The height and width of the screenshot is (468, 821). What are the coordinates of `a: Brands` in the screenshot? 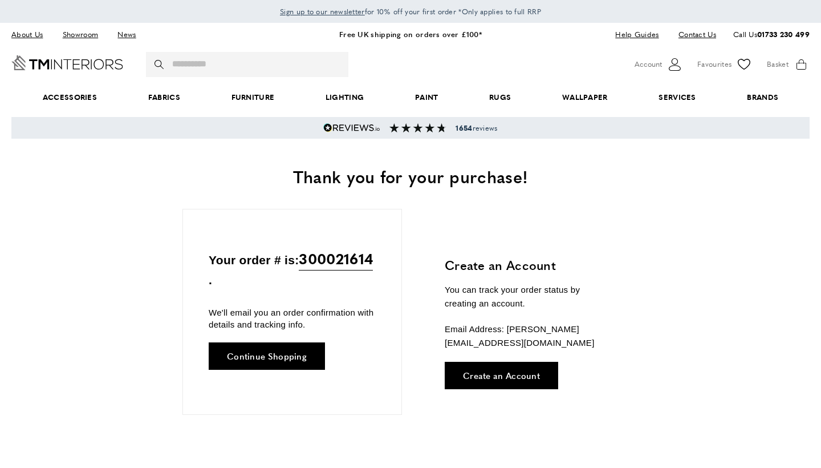 It's located at (763, 97).